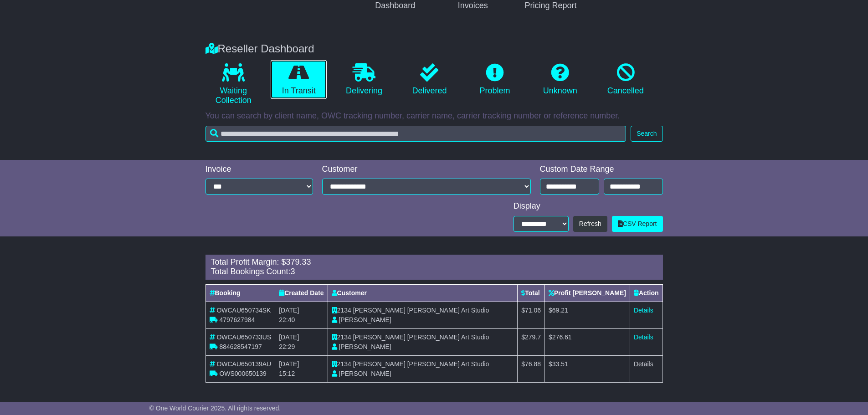 The height and width of the screenshot is (415, 868). I want to click on th: Total, so click(531, 293).